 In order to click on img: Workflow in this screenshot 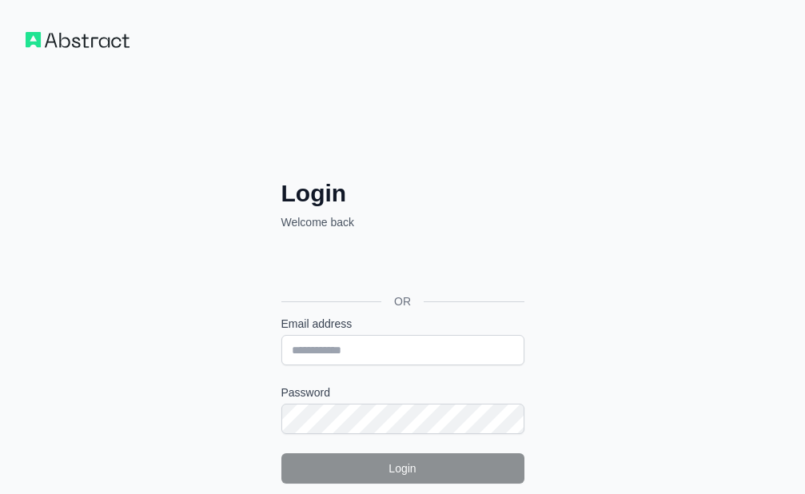, I will do `click(78, 40)`.